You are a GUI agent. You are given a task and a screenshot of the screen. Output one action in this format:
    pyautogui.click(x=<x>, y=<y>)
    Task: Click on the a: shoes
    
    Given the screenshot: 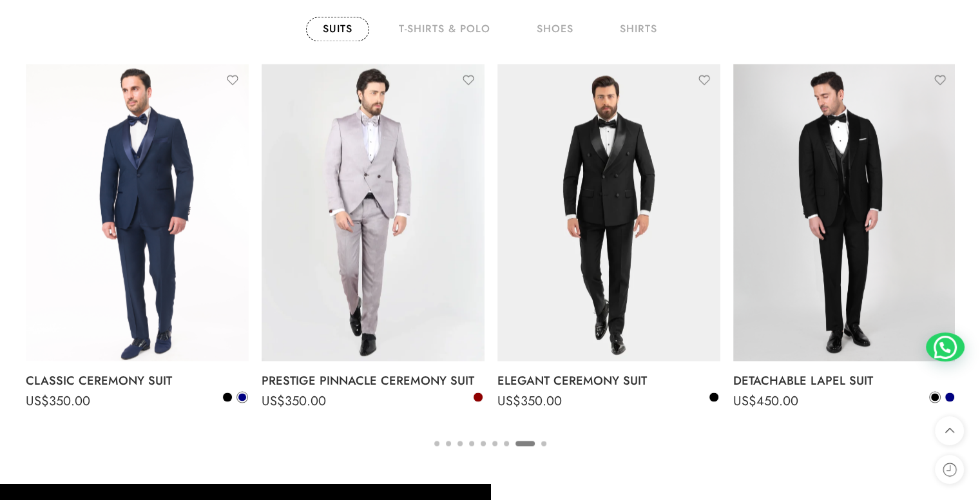 What is the action you would take?
    pyautogui.click(x=555, y=29)
    